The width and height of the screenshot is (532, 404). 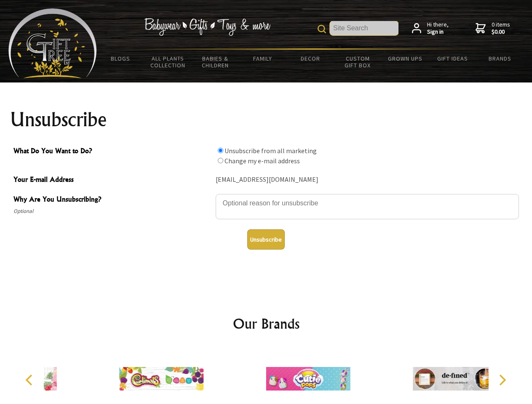 What do you see at coordinates (215, 62) in the screenshot?
I see `a: Babies & Children` at bounding box center [215, 62].